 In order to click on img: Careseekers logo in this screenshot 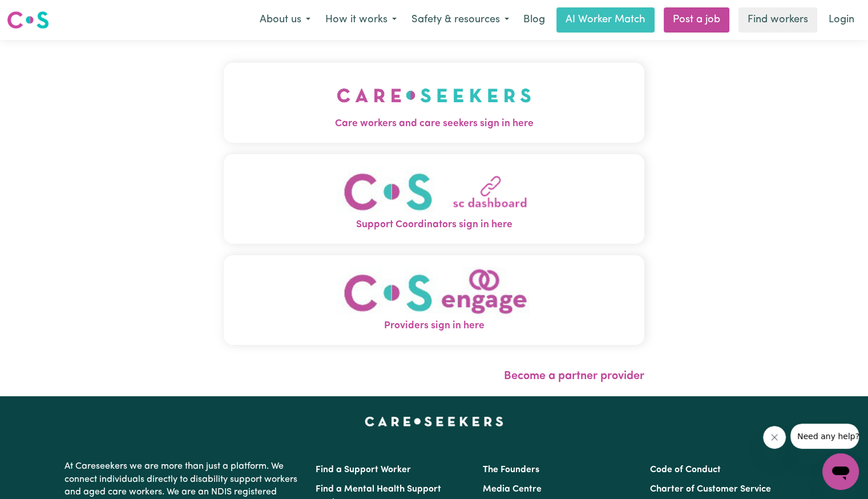, I will do `click(28, 20)`.